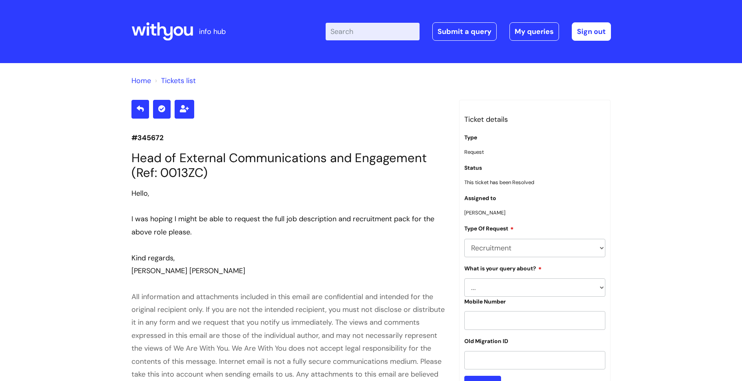 The image size is (742, 381). Describe the element at coordinates (289, 138) in the screenshot. I see `p: #345672` at that location.